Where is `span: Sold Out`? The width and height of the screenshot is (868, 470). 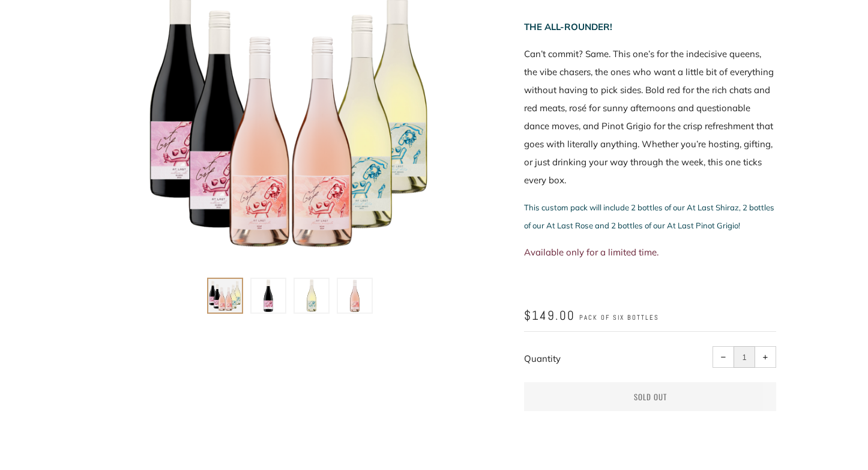
span: Sold Out is located at coordinates (650, 397).